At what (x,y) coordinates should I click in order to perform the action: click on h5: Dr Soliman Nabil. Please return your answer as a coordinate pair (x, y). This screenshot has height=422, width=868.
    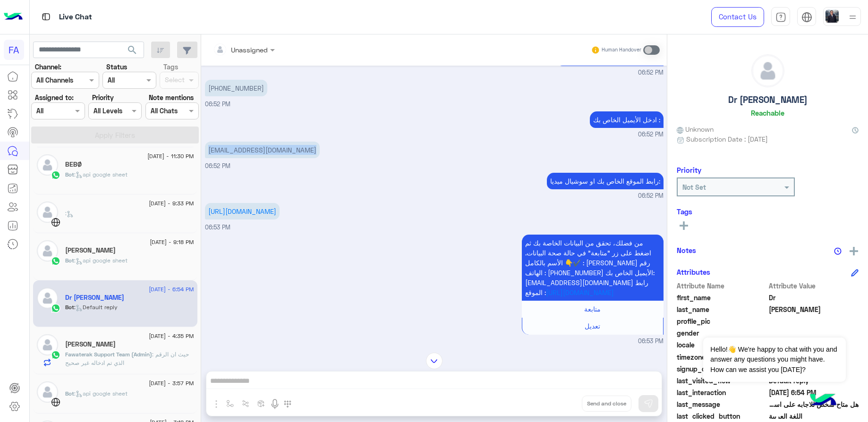
    Looking at the image, I should click on (94, 298).